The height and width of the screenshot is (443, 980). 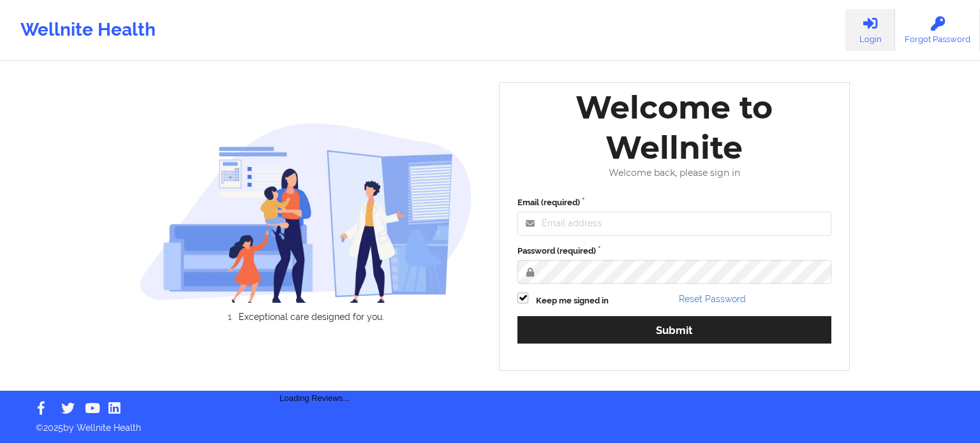 What do you see at coordinates (712, 299) in the screenshot?
I see `a: Reset Password` at bounding box center [712, 299].